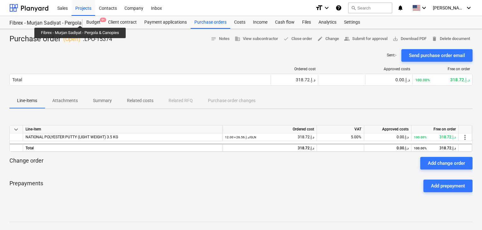 The height and width of the screenshot is (230, 482). What do you see at coordinates (93, 22) in the screenshot?
I see `div: Budget` at bounding box center [93, 22].